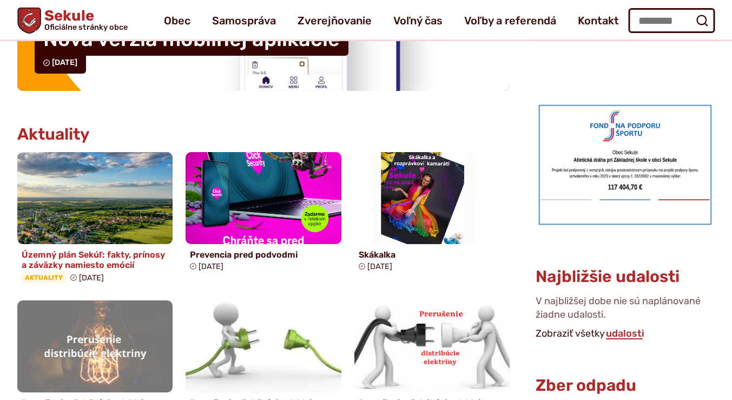 This screenshot has height=400, width=732. Describe the element at coordinates (263, 254) in the screenshot. I see `h4: Prevencia pred podvodmi` at that location.